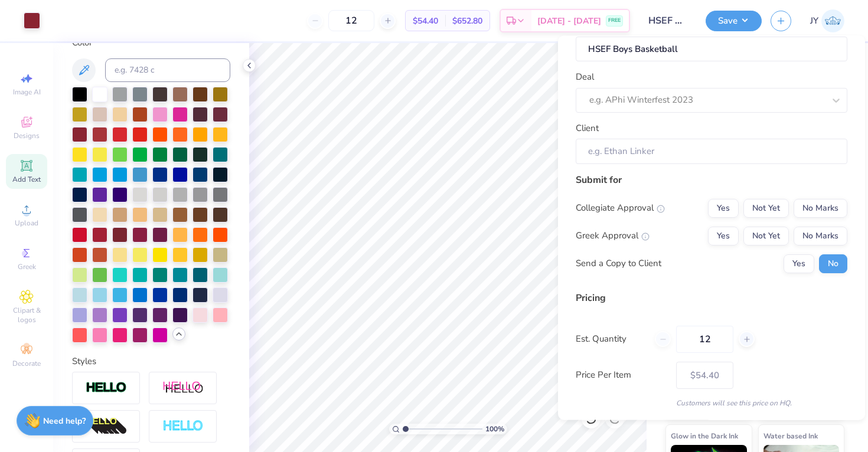 This screenshot has width=868, height=452. What do you see at coordinates (610, 339) in the screenshot?
I see `label: Est. Quantity` at bounding box center [610, 339].